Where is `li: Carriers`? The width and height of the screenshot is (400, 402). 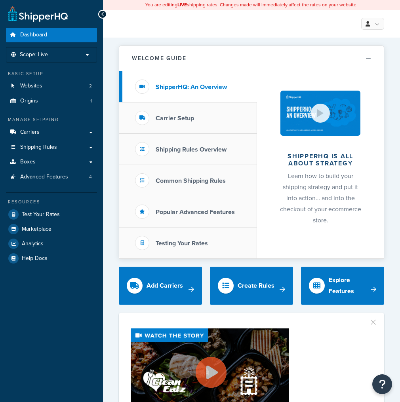 li: Carriers is located at coordinates (51, 132).